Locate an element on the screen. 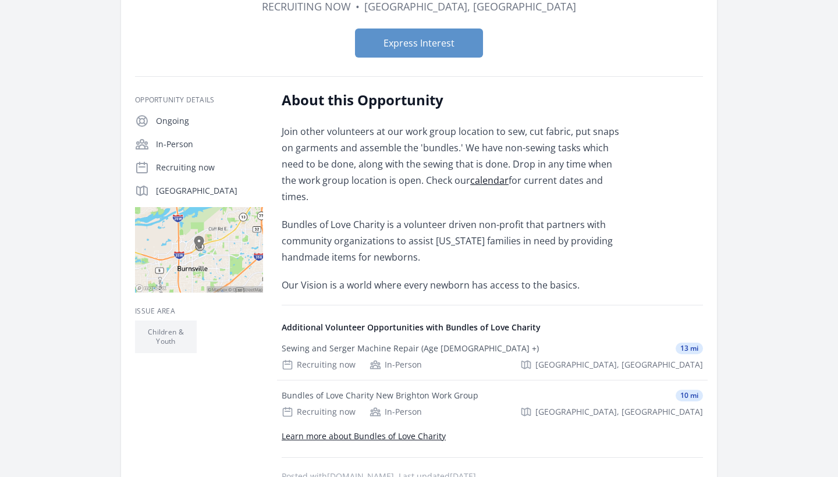  button: Express Interest is located at coordinates (419, 43).